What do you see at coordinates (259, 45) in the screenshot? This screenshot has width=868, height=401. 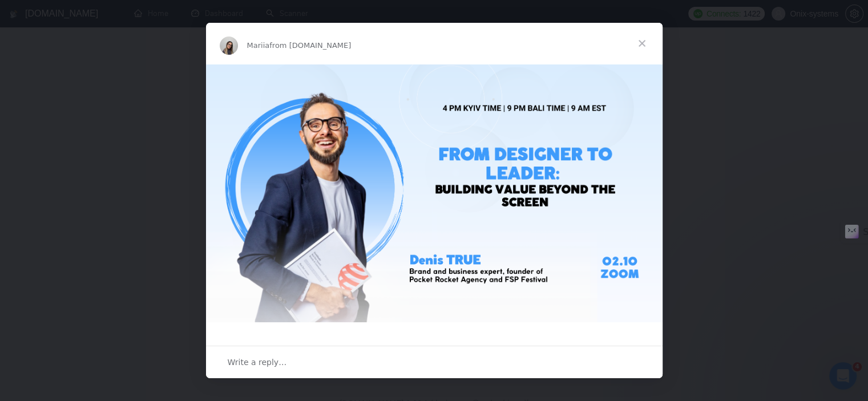 I see `span: Mariia` at bounding box center [259, 45].